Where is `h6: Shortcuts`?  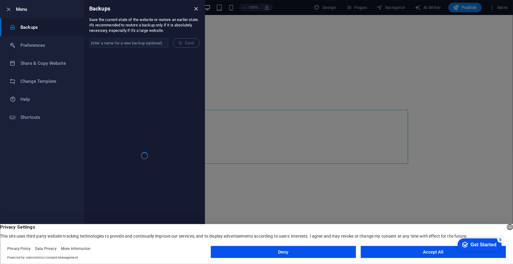 h6: Shortcuts is located at coordinates (48, 117).